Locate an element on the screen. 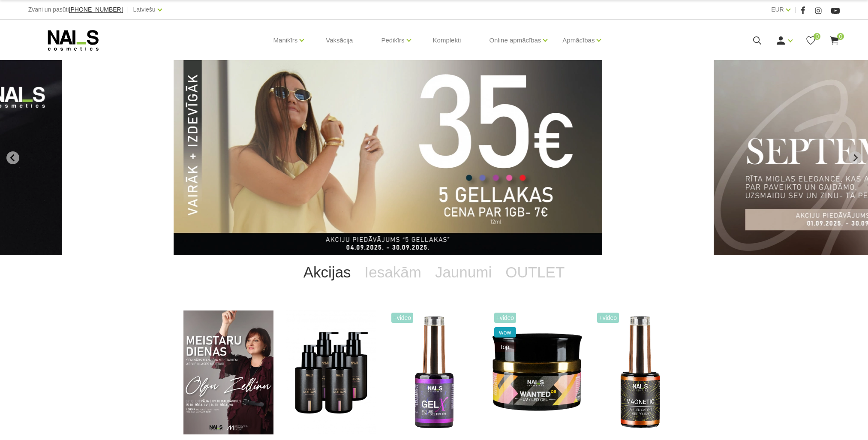 This screenshot has height=440, width=868. a: Apmācības is located at coordinates (578, 40).